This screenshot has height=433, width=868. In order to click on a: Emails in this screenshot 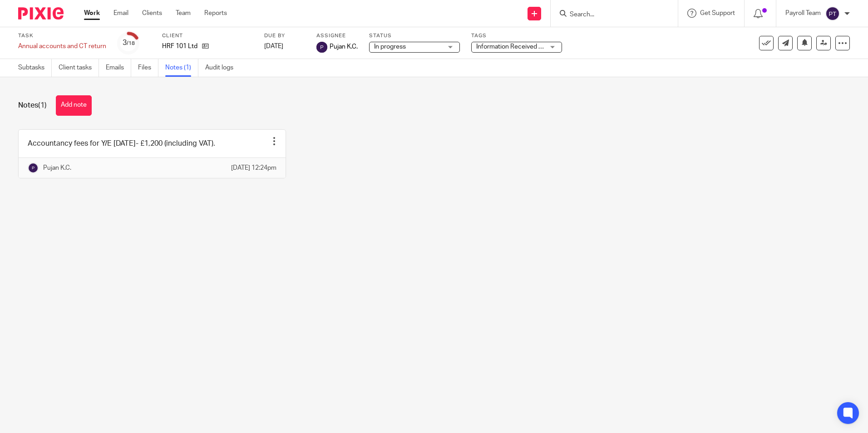, I will do `click(118, 67)`.